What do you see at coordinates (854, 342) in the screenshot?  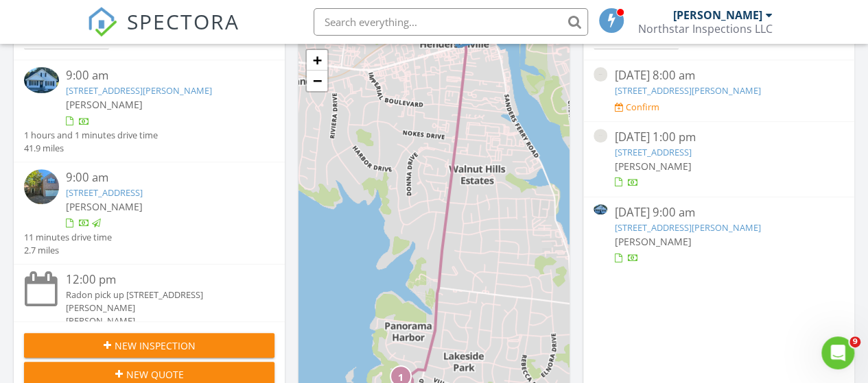 I see `span: 9` at bounding box center [854, 342].